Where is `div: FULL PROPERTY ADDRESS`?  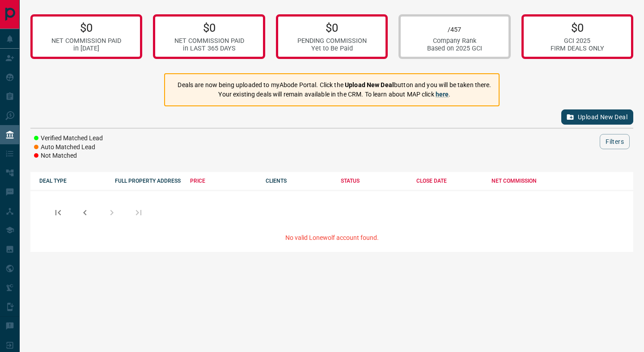
div: FULL PROPERTY ADDRESS is located at coordinates (148, 181).